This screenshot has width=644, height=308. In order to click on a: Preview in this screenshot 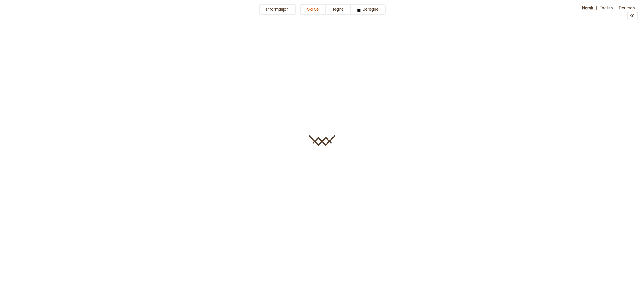, I will do `click(632, 16)`.